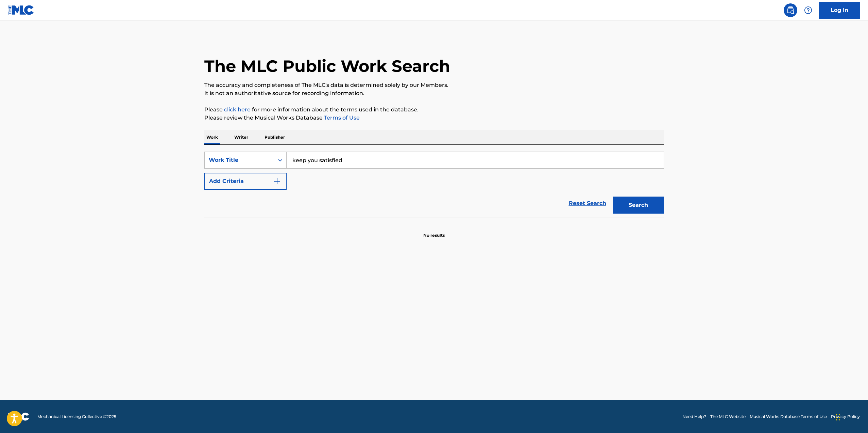  I want to click on a: Terms of Use, so click(341, 118).